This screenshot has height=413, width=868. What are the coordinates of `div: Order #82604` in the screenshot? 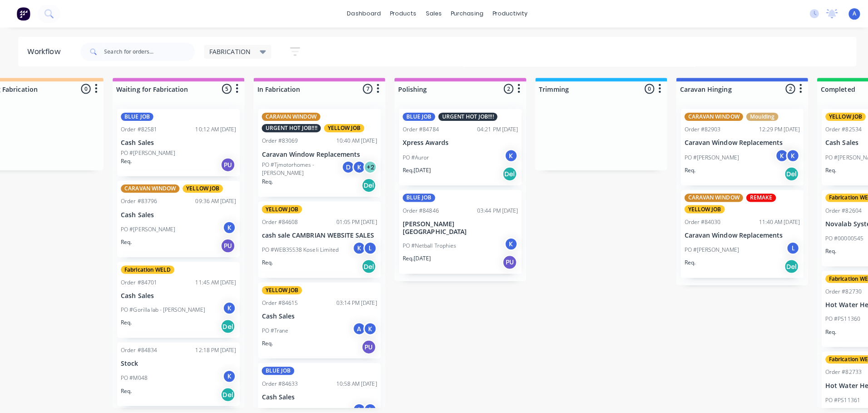 It's located at (837, 209).